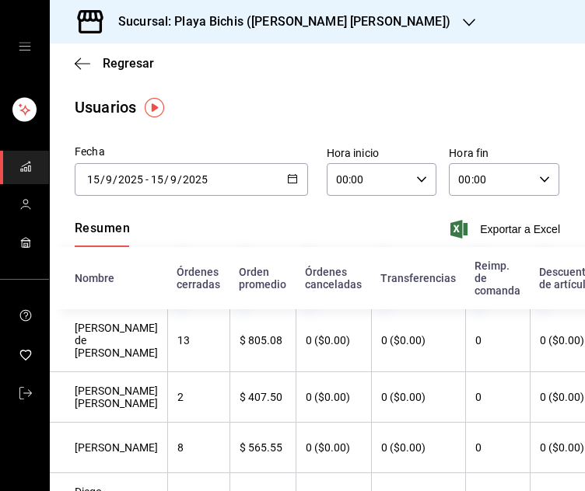 The height and width of the screenshot is (491, 585). What do you see at coordinates (262, 341) in the screenshot?
I see `th: $ 805.08` at bounding box center [262, 341].